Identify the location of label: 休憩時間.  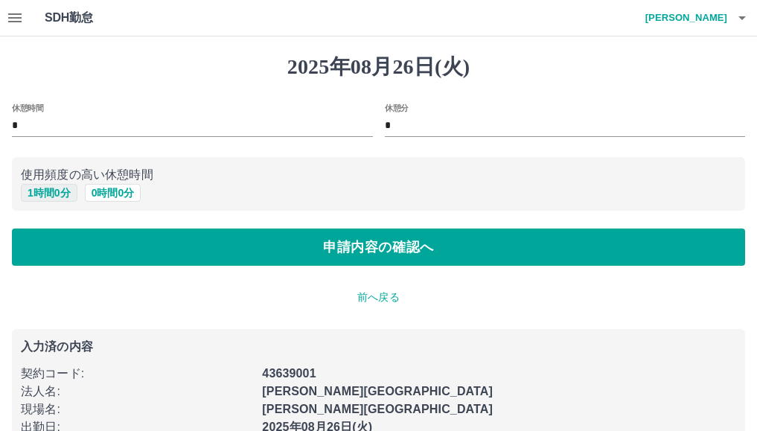
(28, 107).